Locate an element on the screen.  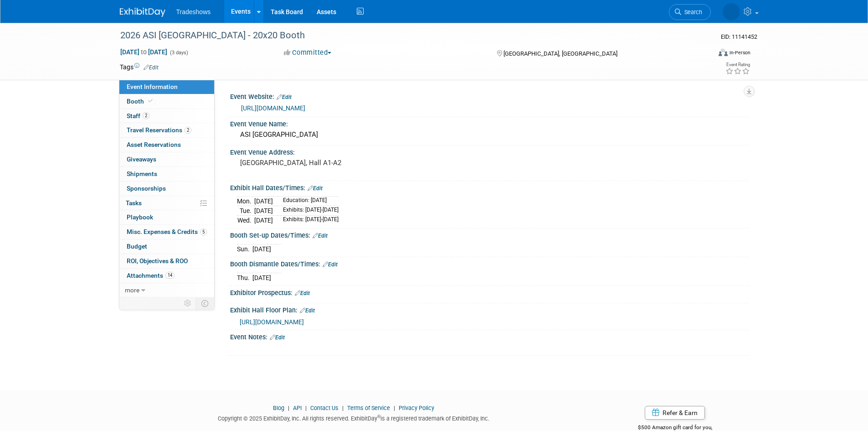
div: In-Person is located at coordinates (740, 52).